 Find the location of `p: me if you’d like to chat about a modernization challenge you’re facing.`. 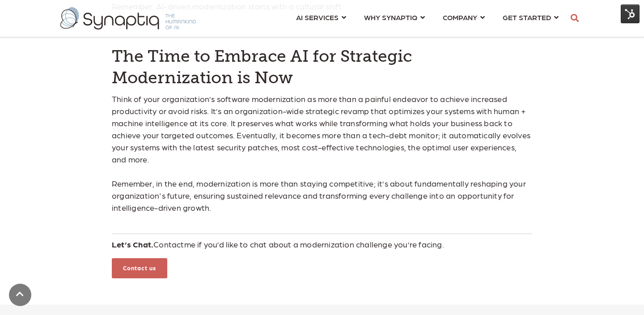

p: me if you’d like to chat about a modernization challenge you’re facing. is located at coordinates (322, 244).